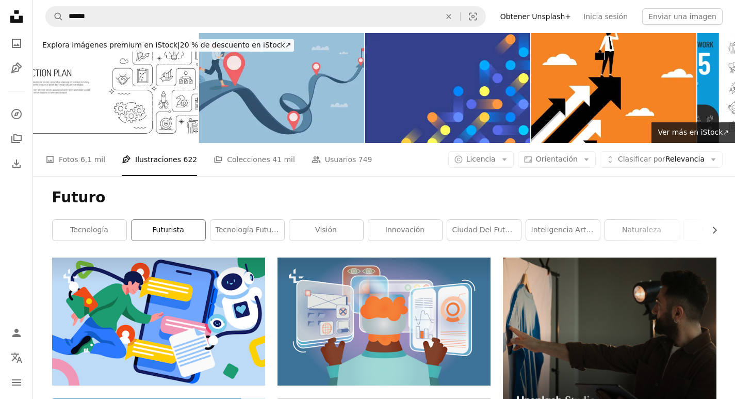  I want to click on a: Explorar, so click(17, 114).